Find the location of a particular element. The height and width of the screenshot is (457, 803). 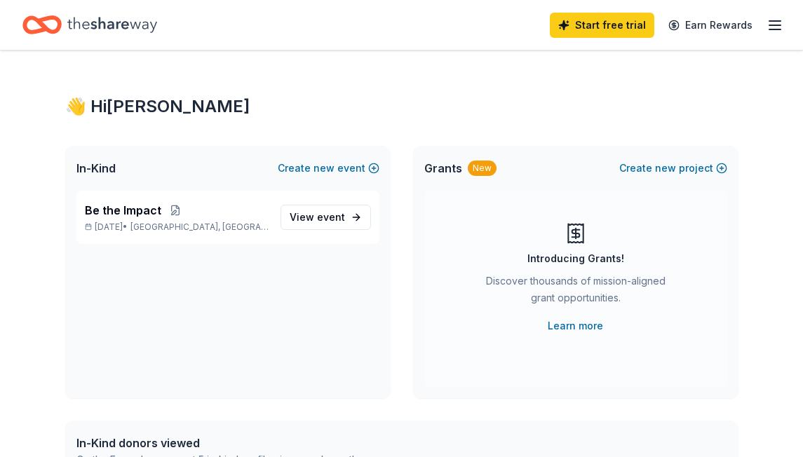

div: New is located at coordinates (482, 168).